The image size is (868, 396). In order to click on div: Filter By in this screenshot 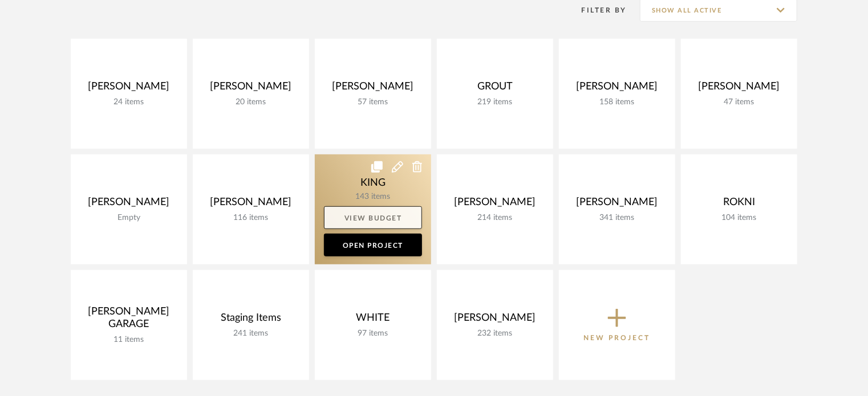, I will do `click(597, 11)`.